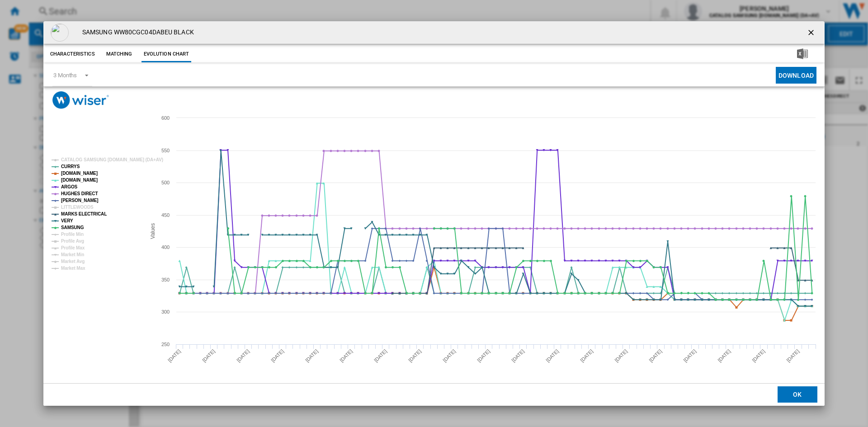 The height and width of the screenshot is (427, 868). I want to click on tspan: 400, so click(165, 248).